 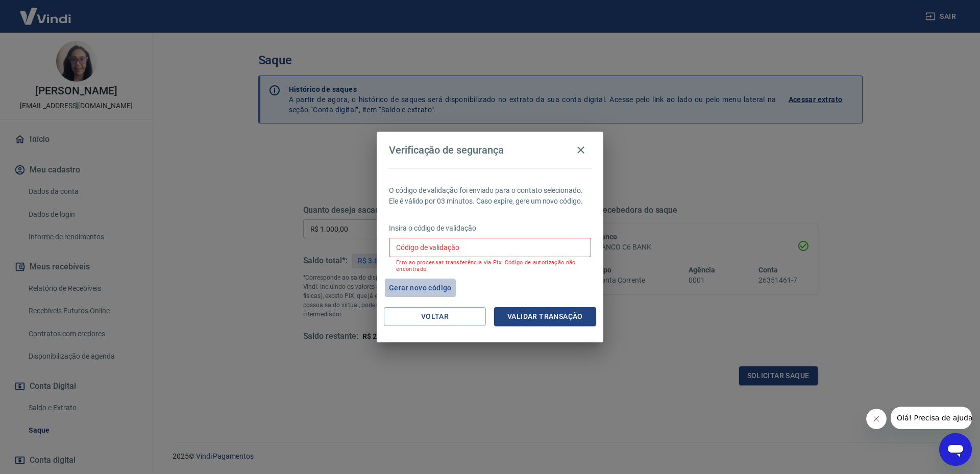 What do you see at coordinates (46, 11) in the screenshot?
I see `span: Olá! Precisa de ajuda?` at bounding box center [46, 11].